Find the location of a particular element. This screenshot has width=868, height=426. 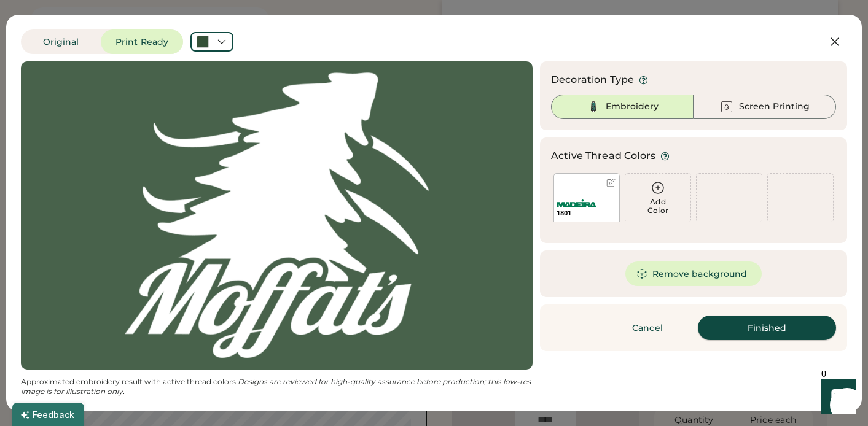

div: Embroidery is located at coordinates (633, 107).